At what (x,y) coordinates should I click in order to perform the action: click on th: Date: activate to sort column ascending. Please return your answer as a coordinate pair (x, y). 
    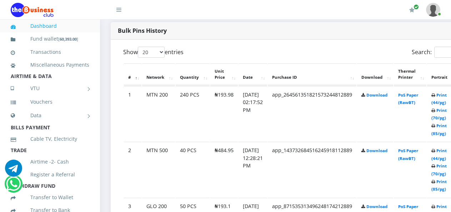
    Looking at the image, I should click on (253, 75).